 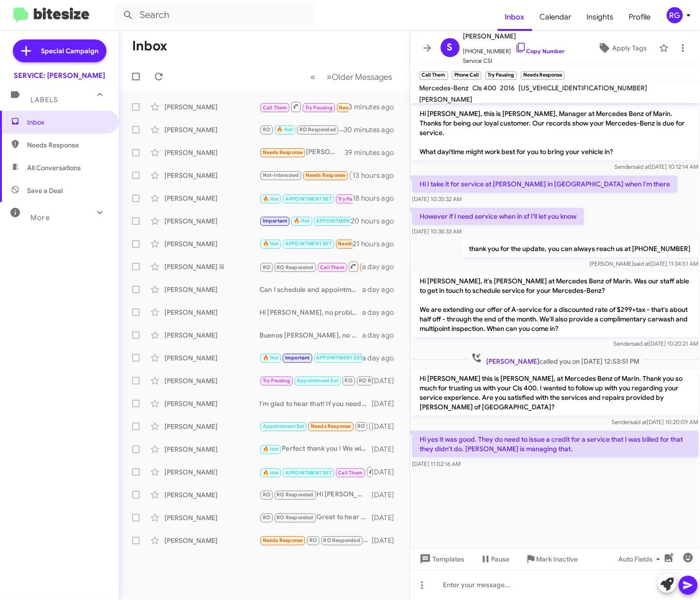 I want to click on div: 39 minutes ago, so click(x=373, y=152).